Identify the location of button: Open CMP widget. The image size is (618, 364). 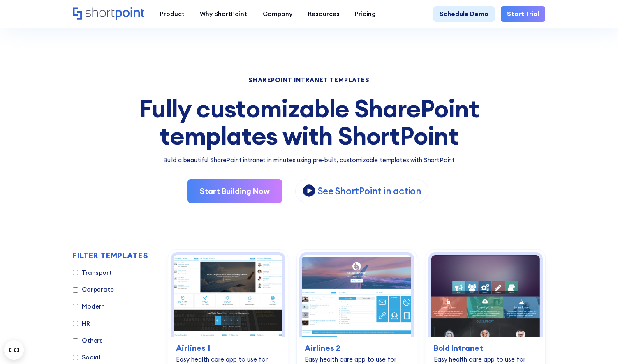
(14, 350).